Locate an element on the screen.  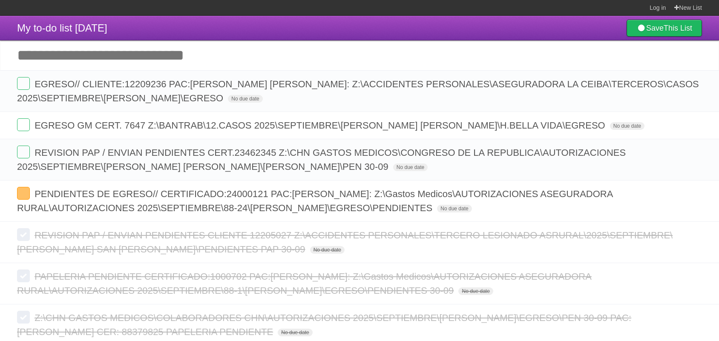
b: This List is located at coordinates (677, 28).